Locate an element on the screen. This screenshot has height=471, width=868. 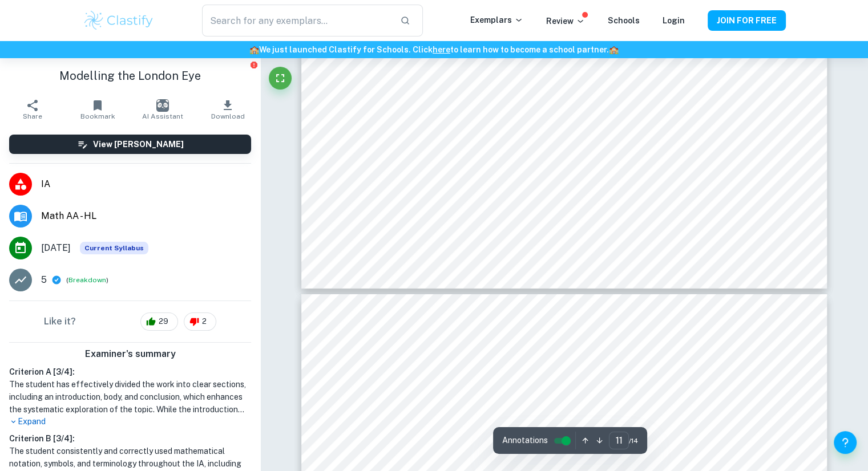
button: Fullscreen is located at coordinates (280, 78).